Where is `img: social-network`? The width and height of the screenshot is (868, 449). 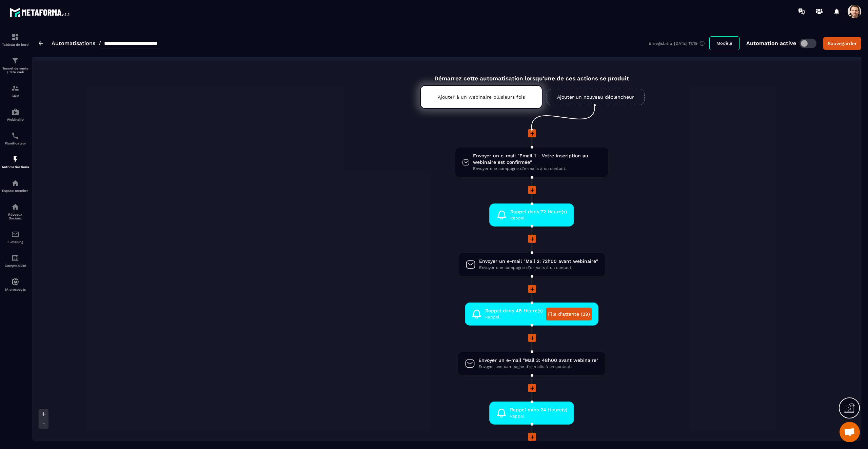
img: social-network is located at coordinates (16, 207).